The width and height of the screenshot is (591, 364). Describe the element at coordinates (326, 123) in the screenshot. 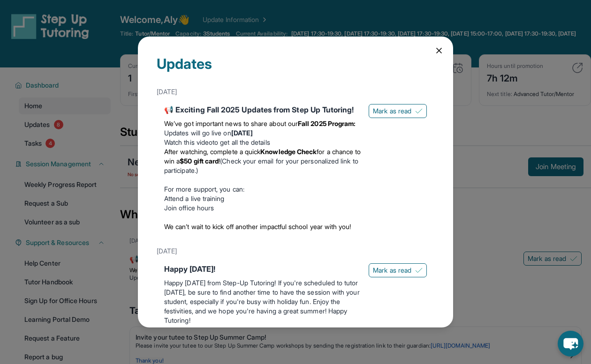

I see `strong: Fall 2025 Program:` at that location.